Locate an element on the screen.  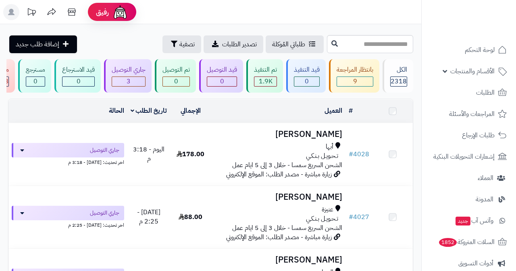
img: ai-face.png is located at coordinates (120, 12).